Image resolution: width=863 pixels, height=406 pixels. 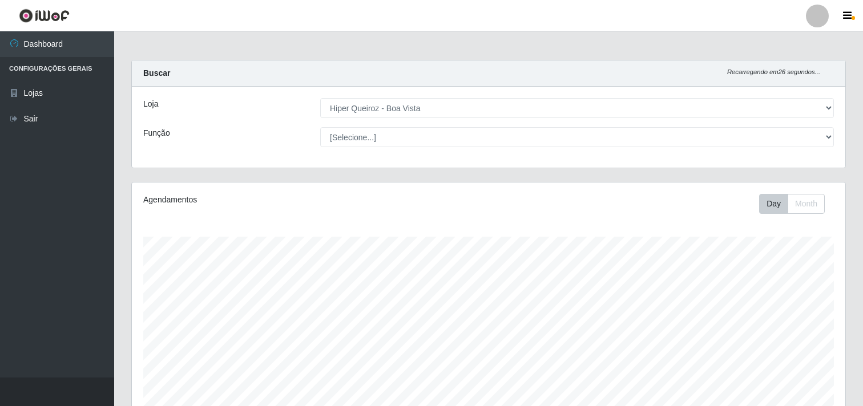 I want to click on i: Recarregando em 26 segundos..., so click(x=773, y=72).